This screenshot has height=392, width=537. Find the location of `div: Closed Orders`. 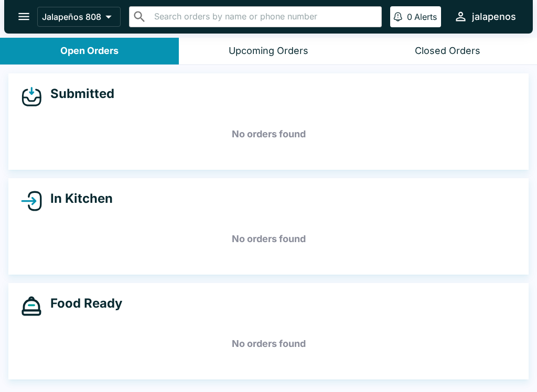

div: Closed Orders is located at coordinates (448, 51).